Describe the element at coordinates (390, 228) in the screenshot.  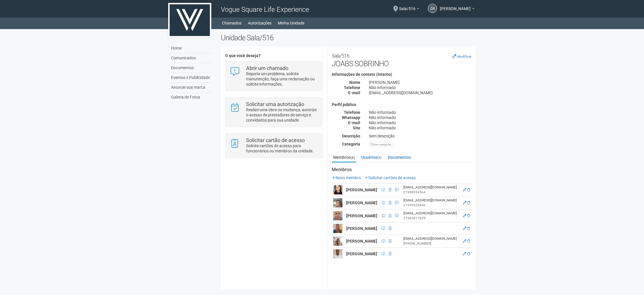
I see `span: Cartão de acesso produzido` at that location.